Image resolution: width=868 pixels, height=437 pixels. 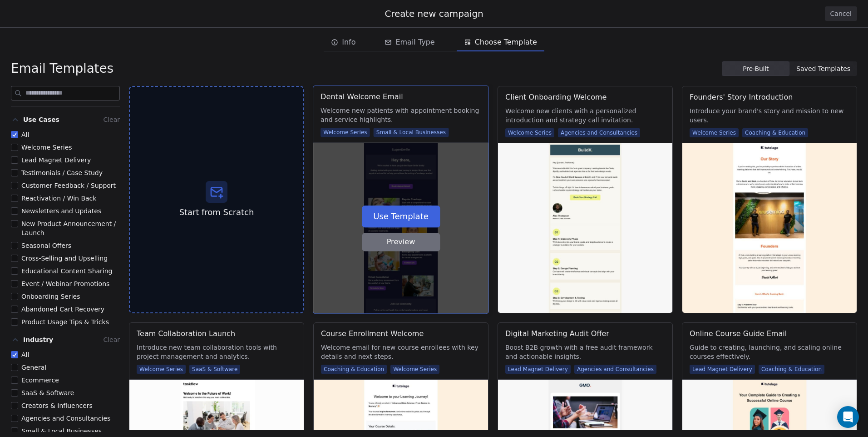 What do you see at coordinates (46, 245) in the screenshot?
I see `span: Seasonal Offers` at bounding box center [46, 245].